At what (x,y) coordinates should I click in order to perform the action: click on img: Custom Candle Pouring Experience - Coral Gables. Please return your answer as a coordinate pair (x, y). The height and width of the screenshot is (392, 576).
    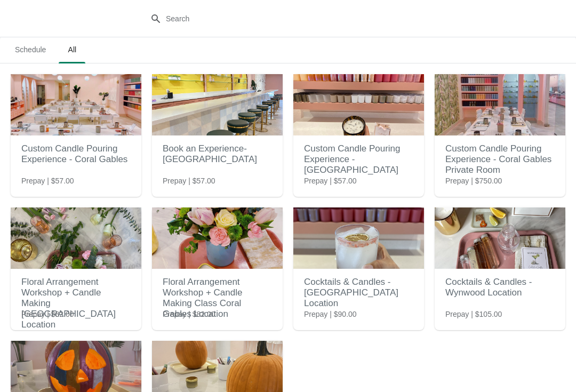
    Looking at the image, I should click on (76, 104).